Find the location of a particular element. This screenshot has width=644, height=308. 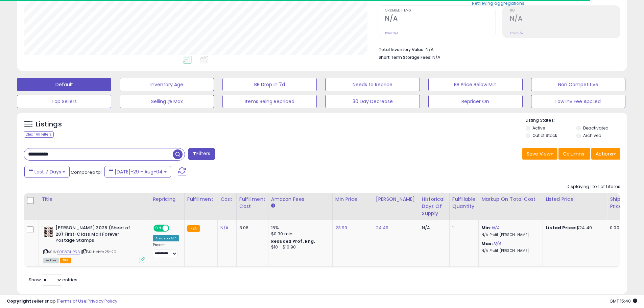

div: Preset: is located at coordinates (166, 250).